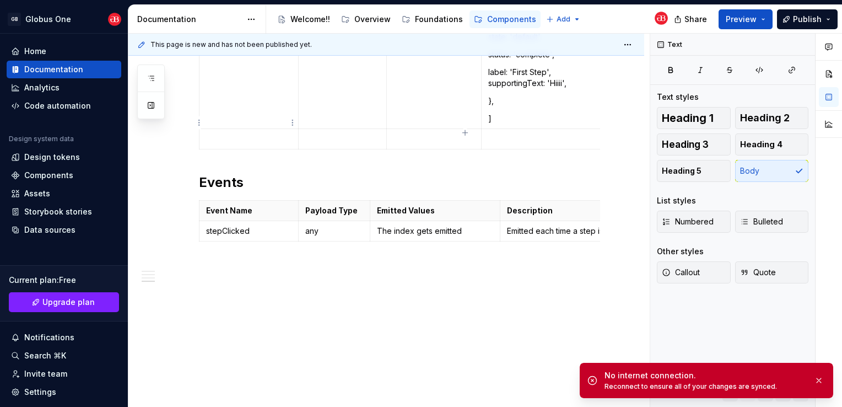 The width and height of the screenshot is (842, 407). What do you see at coordinates (745, 19) in the screenshot?
I see `button: Preview` at bounding box center [745, 19].